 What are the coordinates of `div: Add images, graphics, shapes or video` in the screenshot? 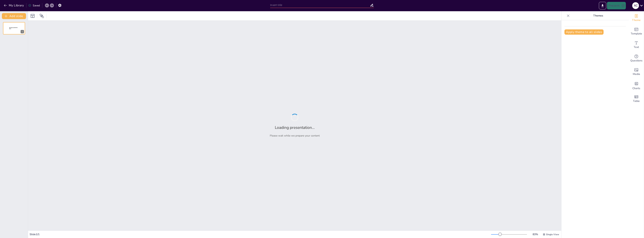 It's located at (636, 72).